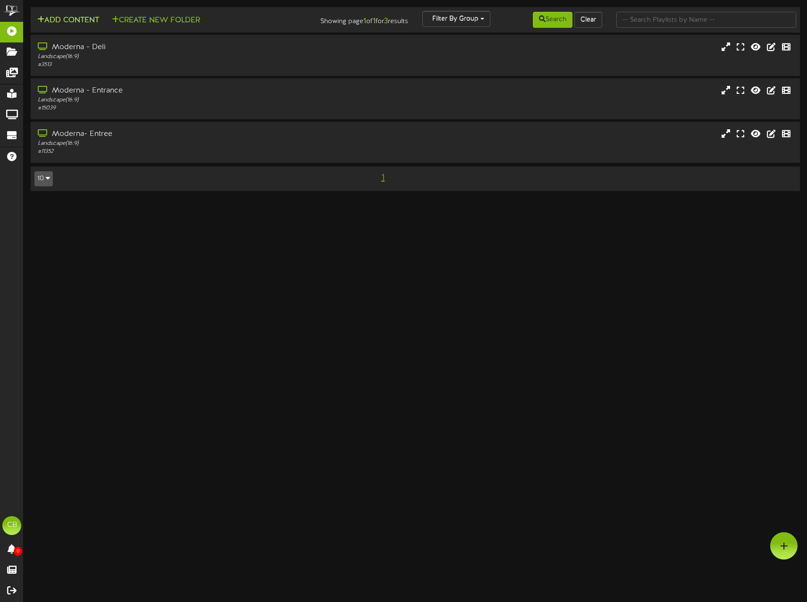  What do you see at coordinates (191, 91) in the screenshot?
I see `div: Moderna - Entrance` at bounding box center [191, 91].